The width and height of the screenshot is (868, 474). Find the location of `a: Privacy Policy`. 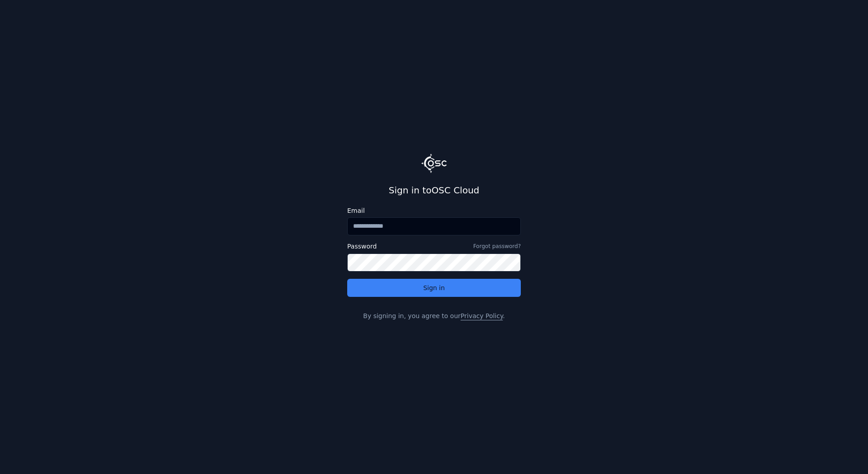

a: Privacy Policy is located at coordinates (481, 316).